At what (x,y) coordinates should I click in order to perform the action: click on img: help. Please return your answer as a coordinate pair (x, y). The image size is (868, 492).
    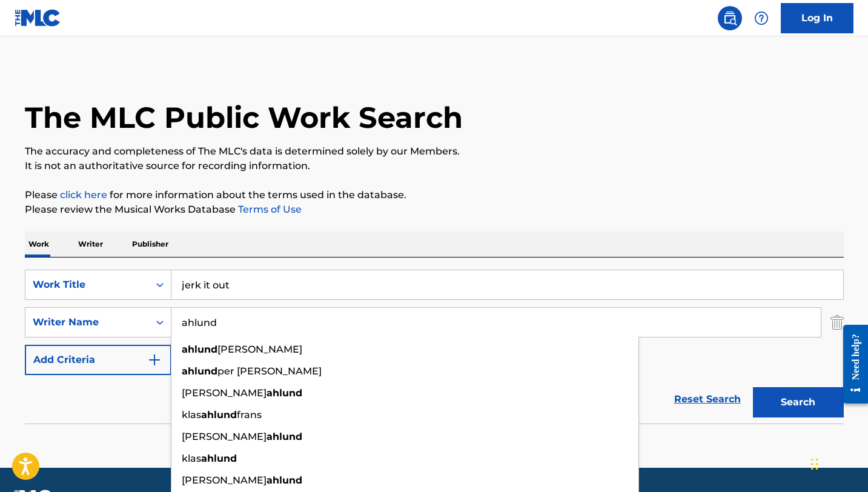
    Looking at the image, I should click on (761, 18).